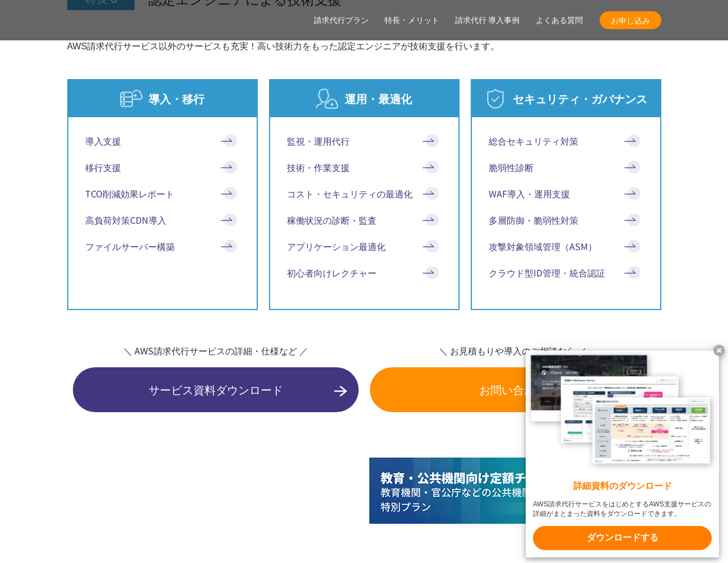  What do you see at coordinates (101, 486) in the screenshot?
I see `span: 特長 6` at bounding box center [101, 486].